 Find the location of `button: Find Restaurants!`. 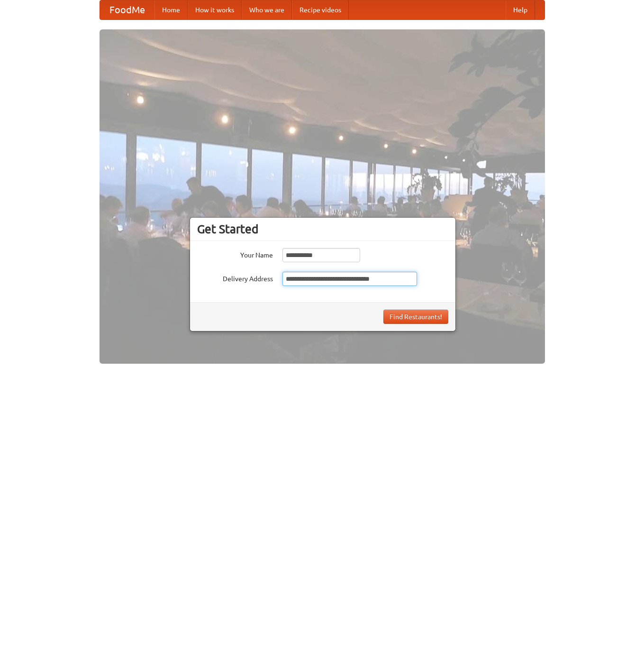

button: Find Restaurants! is located at coordinates (415, 316).